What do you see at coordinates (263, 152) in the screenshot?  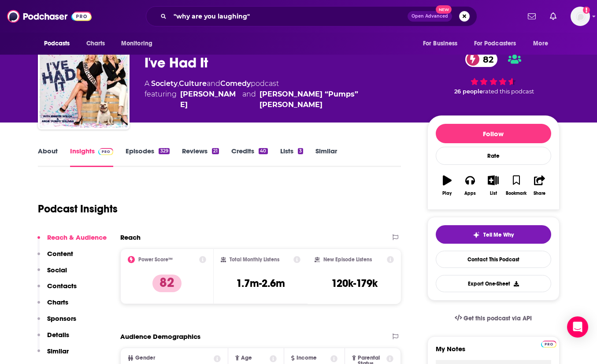 I see `div: 40` at bounding box center [263, 152].